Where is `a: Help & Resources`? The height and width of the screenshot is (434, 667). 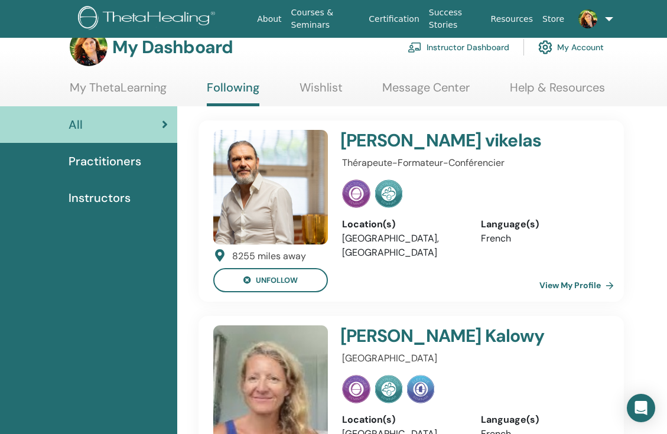
a: Help & Resources is located at coordinates (557, 92).